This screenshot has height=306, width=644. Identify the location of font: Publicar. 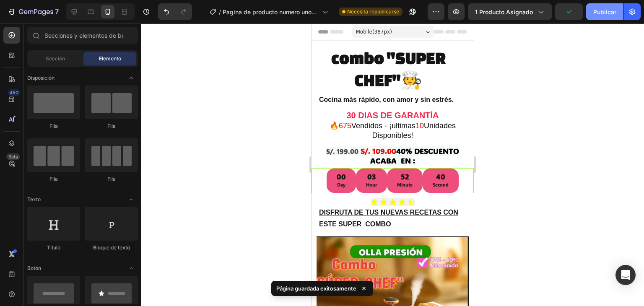
(605, 12).